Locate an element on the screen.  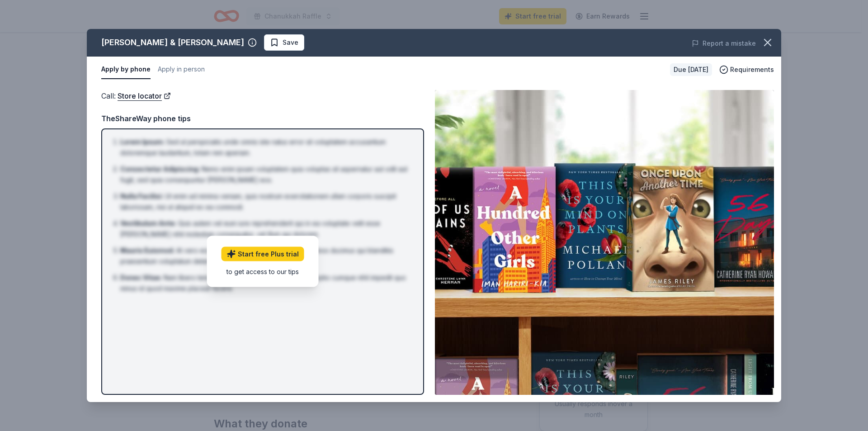
span: Consectetur Adipiscing : is located at coordinates (160, 168).